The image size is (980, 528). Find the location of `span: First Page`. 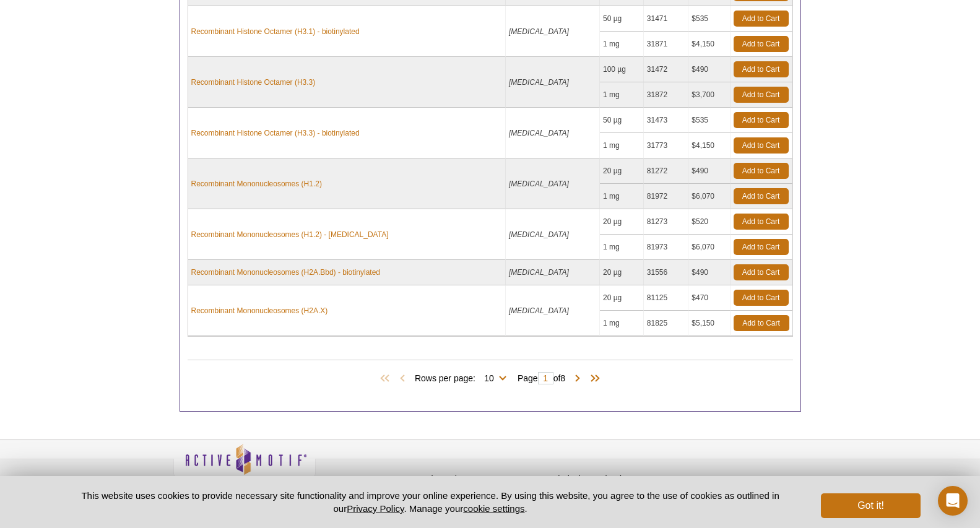

span: First Page is located at coordinates (387, 379).